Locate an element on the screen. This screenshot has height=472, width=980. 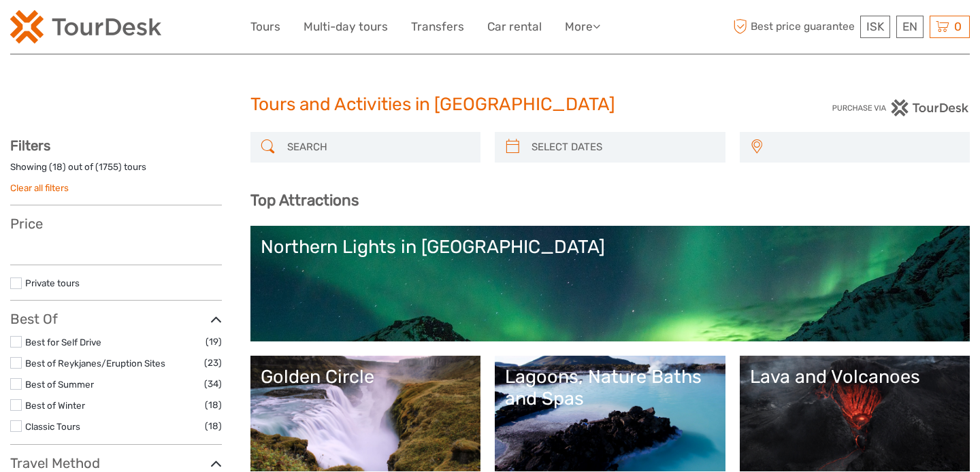
div: Golden Circle is located at coordinates (365, 377).